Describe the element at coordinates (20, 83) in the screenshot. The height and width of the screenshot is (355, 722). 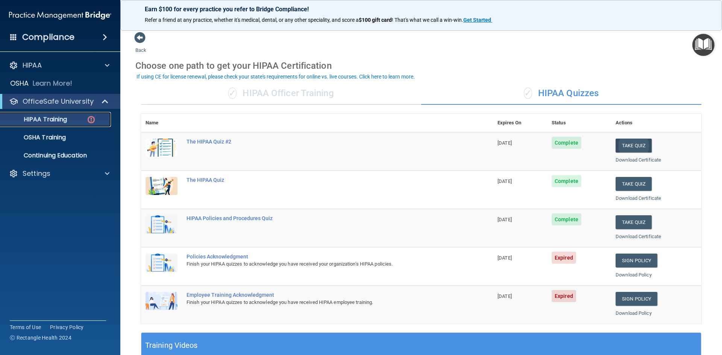
I see `p: OSHA` at that location.